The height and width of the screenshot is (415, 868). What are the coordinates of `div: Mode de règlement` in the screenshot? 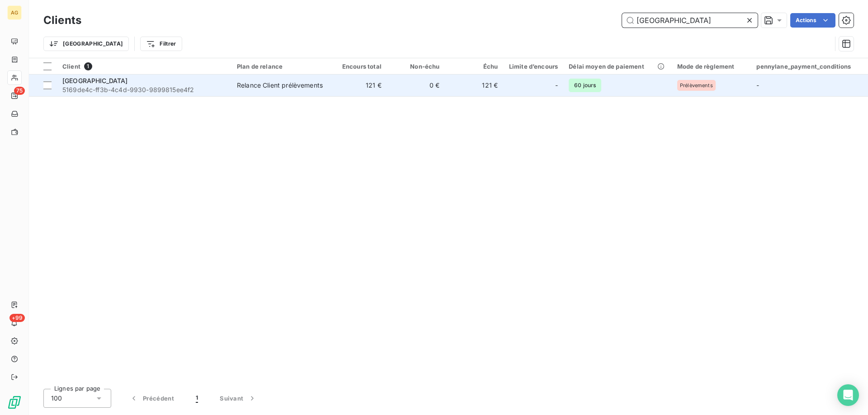 It's located at (711, 67).